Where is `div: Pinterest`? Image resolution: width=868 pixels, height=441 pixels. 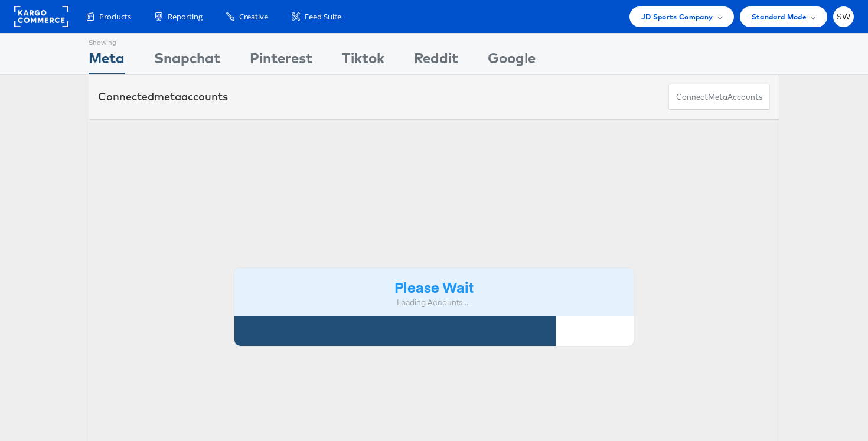
div: Pinterest is located at coordinates (281, 61).